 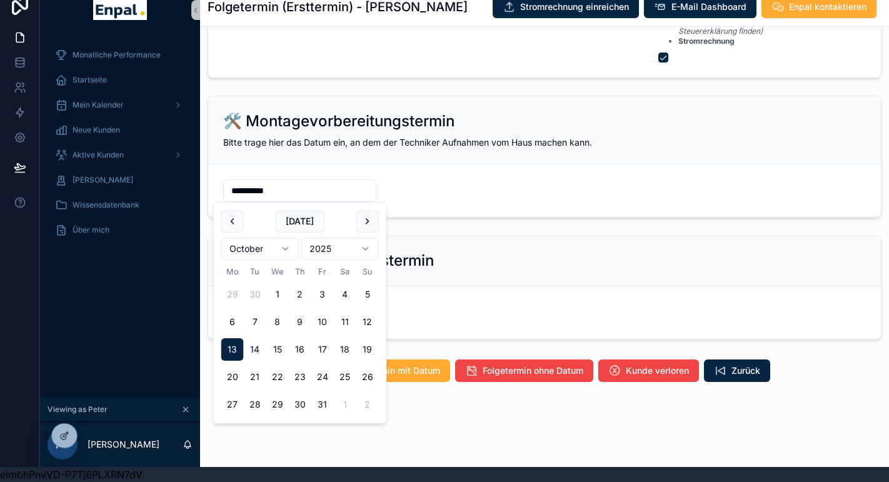 What do you see at coordinates (300, 271) in the screenshot?
I see `th: Thursday` at bounding box center [300, 271].